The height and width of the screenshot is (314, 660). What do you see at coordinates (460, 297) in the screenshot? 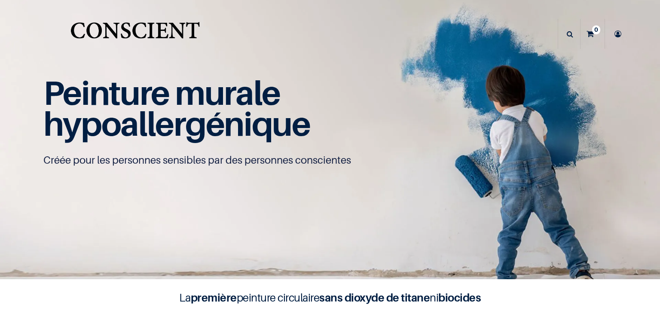
I see `b: biocides` at bounding box center [460, 297].